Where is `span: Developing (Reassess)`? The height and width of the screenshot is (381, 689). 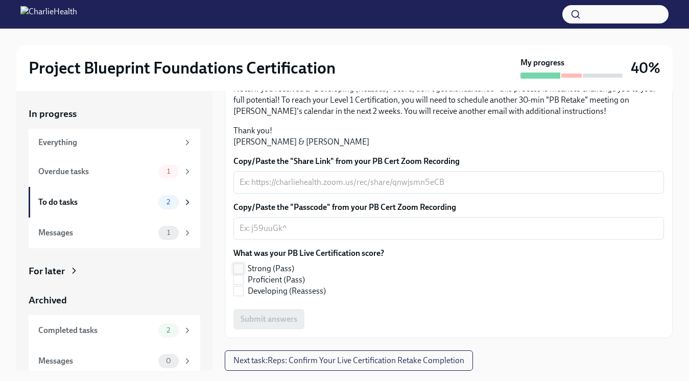
span: Developing (Reassess) is located at coordinates (286, 291).